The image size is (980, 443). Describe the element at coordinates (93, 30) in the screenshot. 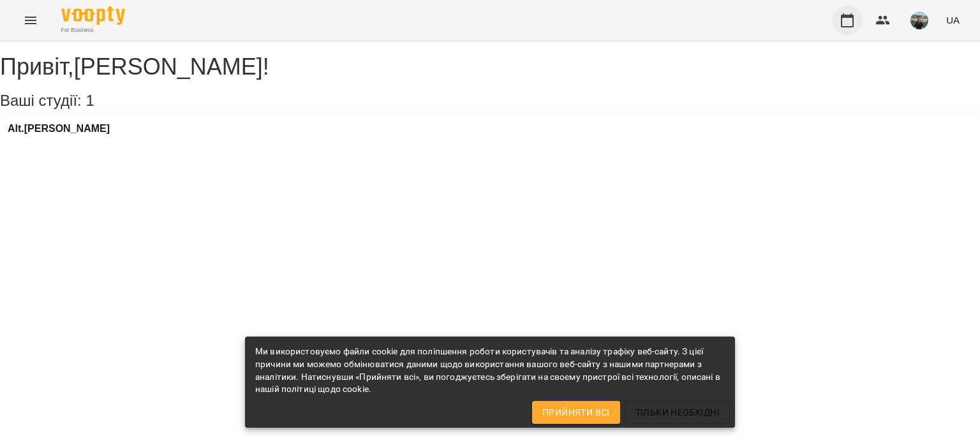

I see `span: For Business` at that location.